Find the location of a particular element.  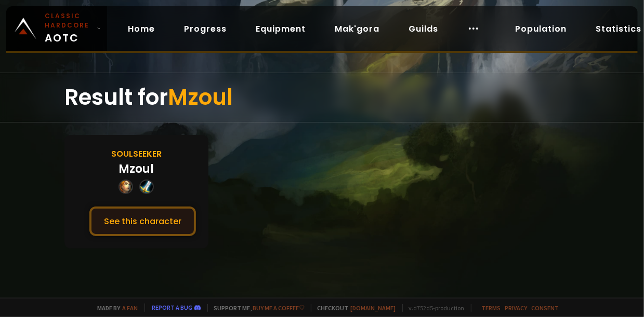

a: a fan is located at coordinates (130, 308).